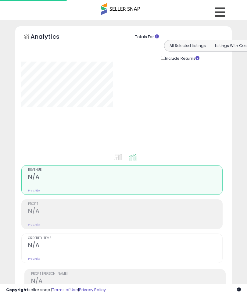 The width and height of the screenshot is (247, 296). I want to click on div: seller snap | |, so click(56, 290).